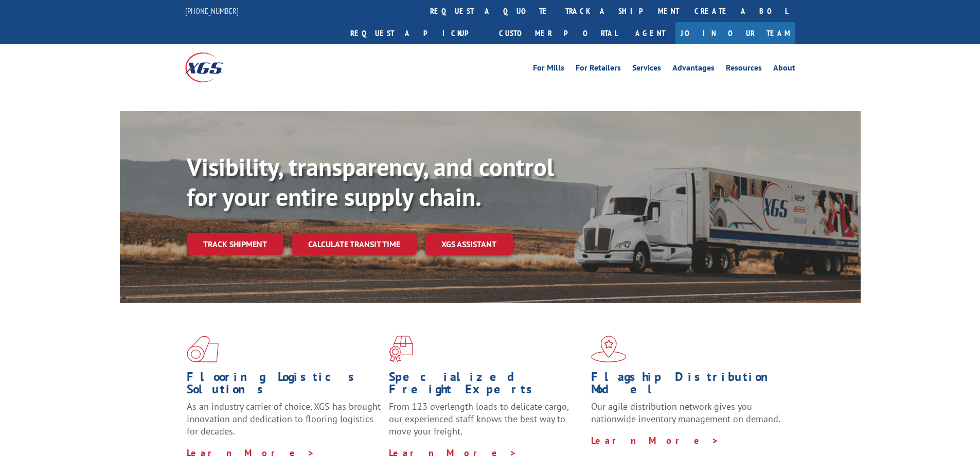 The height and width of the screenshot is (469, 980). What do you see at coordinates (401, 349) in the screenshot?
I see `img: xgs-icon-focused-on-flooring-red` at bounding box center [401, 349].